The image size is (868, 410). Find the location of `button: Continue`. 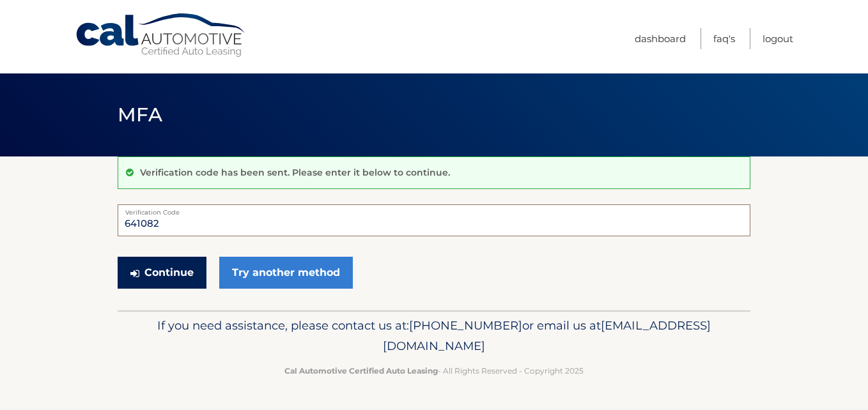

button: Continue is located at coordinates (162, 273).